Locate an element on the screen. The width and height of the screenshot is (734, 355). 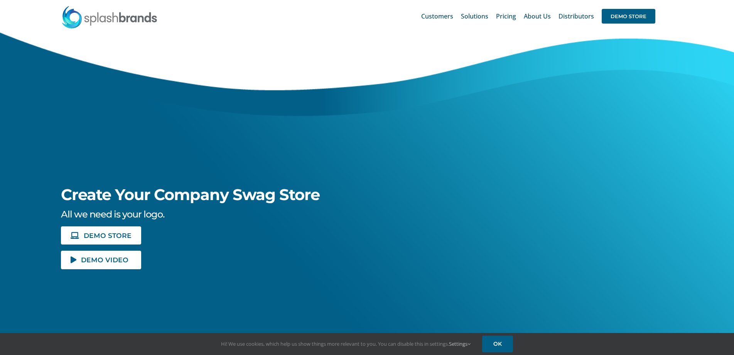
span: Solutions is located at coordinates (475, 16).